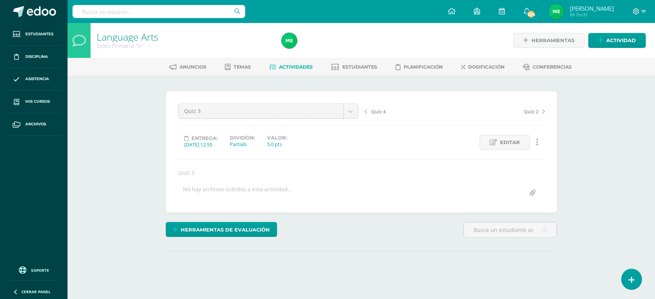 This screenshot has width=655, height=299. I want to click on label: Valor:, so click(277, 138).